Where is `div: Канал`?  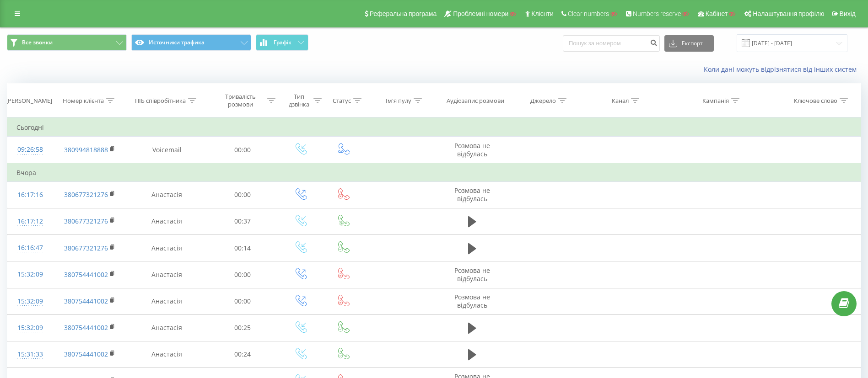
div: Канал is located at coordinates (620, 100).